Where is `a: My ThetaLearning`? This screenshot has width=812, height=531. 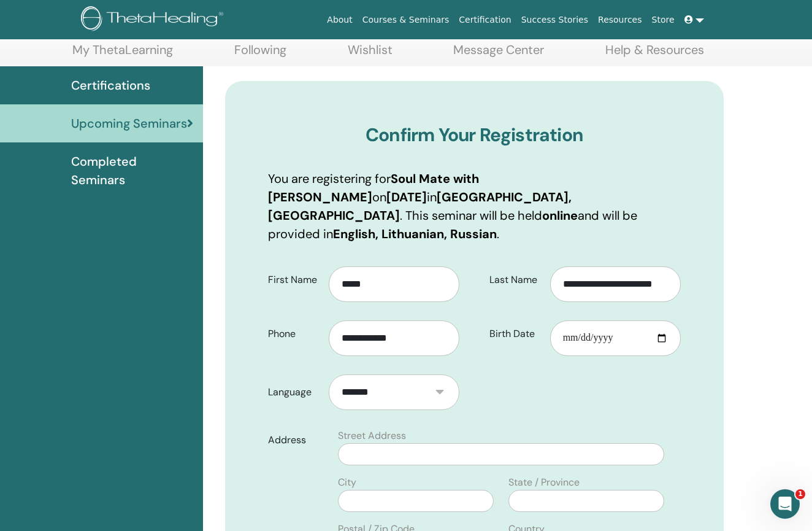 a: My ThetaLearning is located at coordinates (123, 54).